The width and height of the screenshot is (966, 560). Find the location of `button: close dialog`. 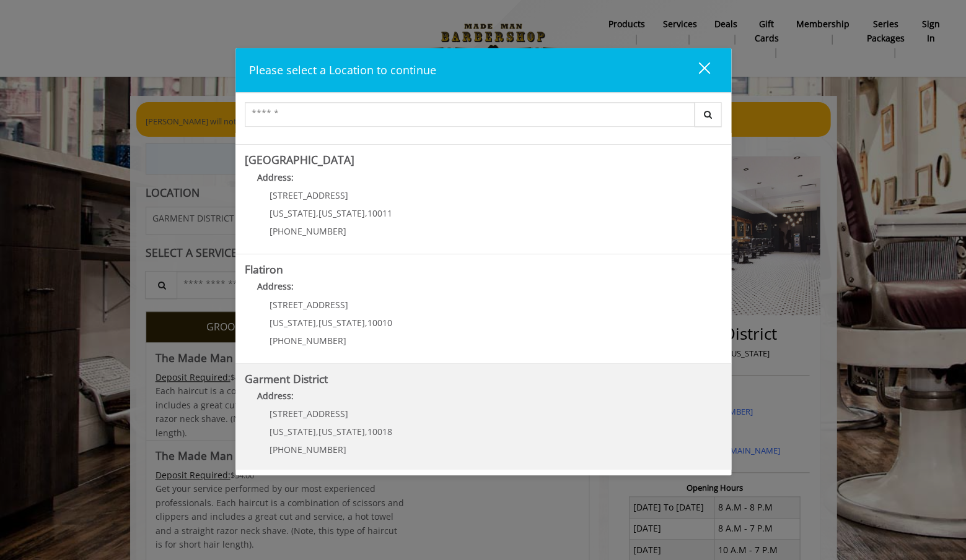

button: close dialog is located at coordinates (696, 70).